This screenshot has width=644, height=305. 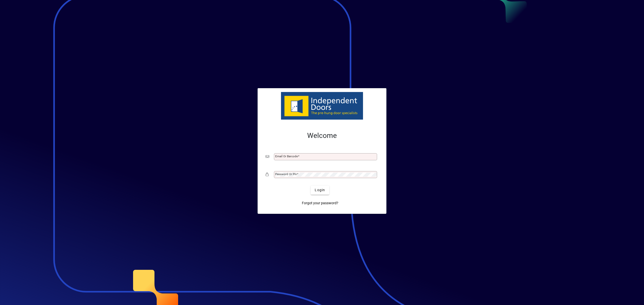 What do you see at coordinates (287, 156) in the screenshot?
I see `mat-label: Email or Barcode` at bounding box center [287, 156].